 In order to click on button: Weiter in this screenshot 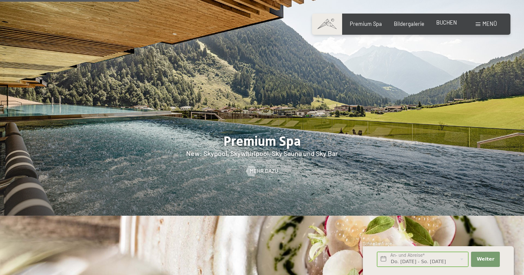, I will do `click(485, 259)`.